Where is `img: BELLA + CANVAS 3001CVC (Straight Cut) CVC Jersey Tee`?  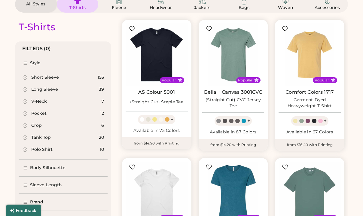
img: BELLA + CANVAS 3001CVC (Straight Cut) CVC Jersey Tee is located at coordinates (233, 54).